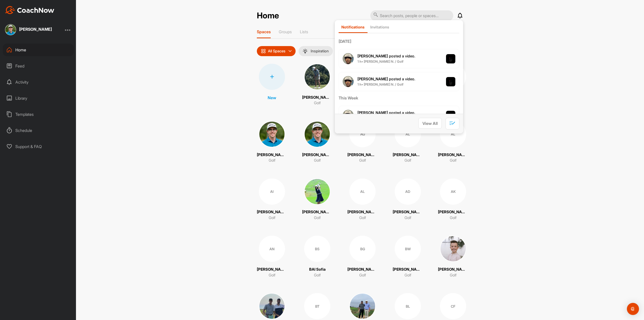  I want to click on p: New, so click(272, 98).